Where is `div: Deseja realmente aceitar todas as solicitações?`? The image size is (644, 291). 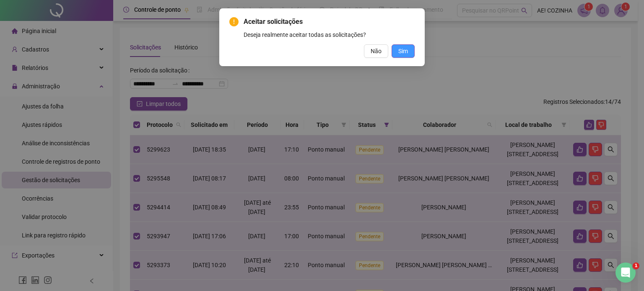 div: Deseja realmente aceitar todas as solicitações? is located at coordinates (330, 34).